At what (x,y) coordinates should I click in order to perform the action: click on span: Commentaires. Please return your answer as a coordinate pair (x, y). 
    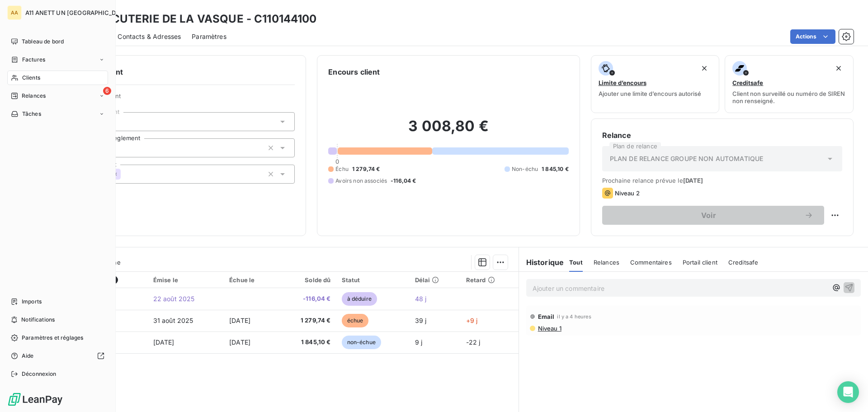
    Looking at the image, I should click on (651, 262).